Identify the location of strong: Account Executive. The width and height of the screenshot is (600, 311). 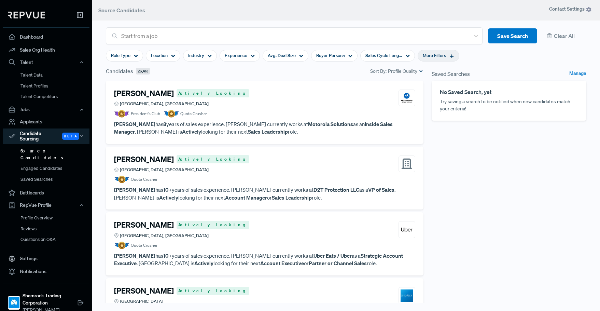
(282, 263).